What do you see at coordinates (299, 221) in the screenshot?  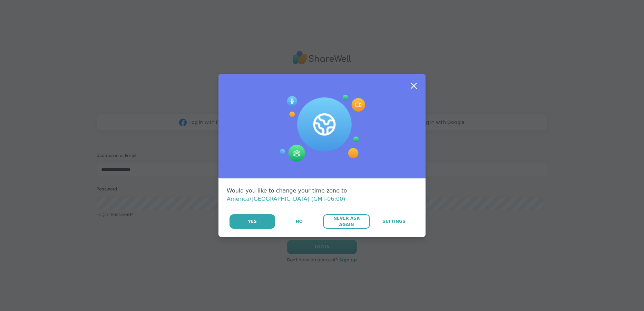 I see `button: No` at bounding box center [299, 221].